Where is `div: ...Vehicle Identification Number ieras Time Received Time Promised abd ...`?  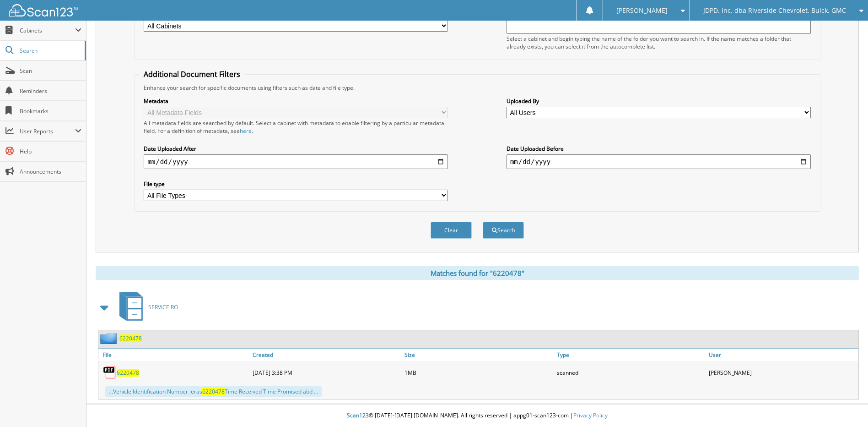
div: ...Vehicle Identification Number ieras Time Received Time Promised abd ... is located at coordinates (213, 391).